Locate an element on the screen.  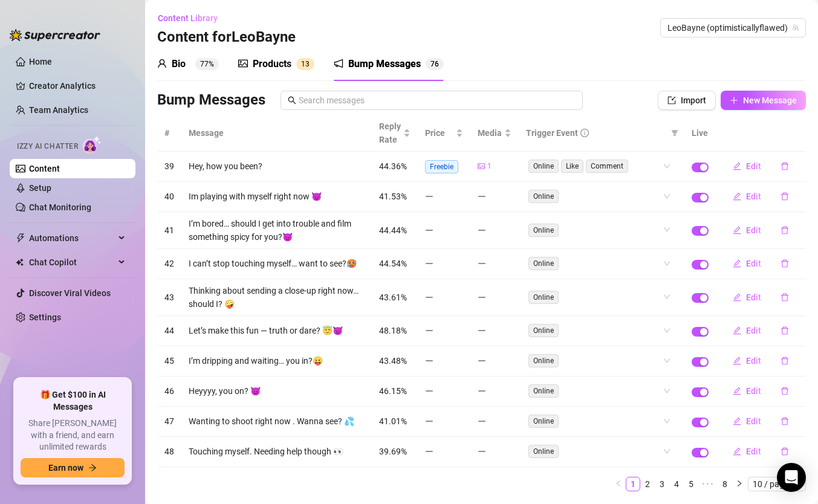
td: Heyyyy, you on? 😈 is located at coordinates (277, 392).